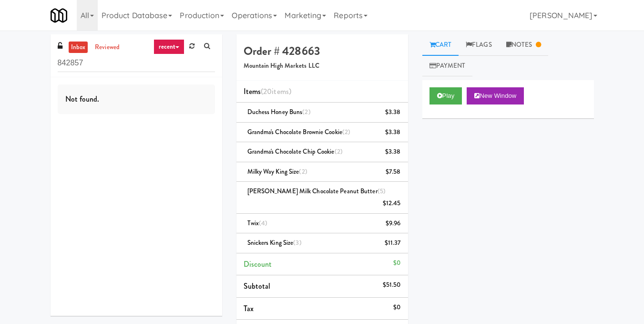 Image resolution: width=644 pixels, height=324 pixels. Describe the element at coordinates (107, 47) in the screenshot. I see `a: reviewed` at that location.